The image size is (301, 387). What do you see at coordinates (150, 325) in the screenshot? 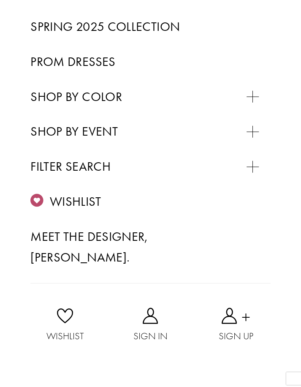
I see `a: Sign In` at bounding box center [150, 325].